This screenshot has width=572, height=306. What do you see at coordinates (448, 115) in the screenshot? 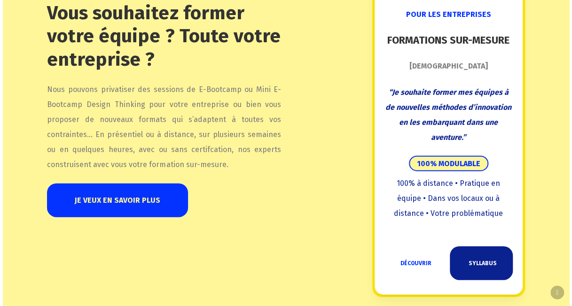
I see `span: “Je souhaite former mes équipes à de nouvelles méthodes d’innovation en les embarquant dans une a...` at bounding box center [448, 115].